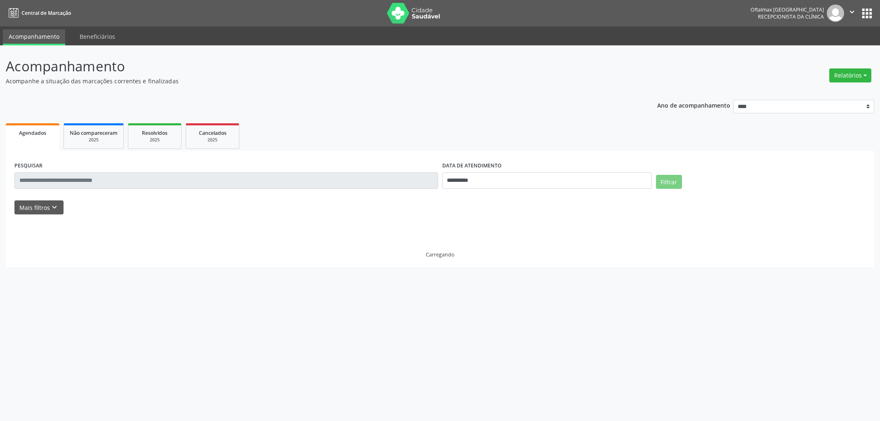 The height and width of the screenshot is (421, 880). Describe the element at coordinates (310, 66) in the screenshot. I see `p: Acompanhamento` at that location.